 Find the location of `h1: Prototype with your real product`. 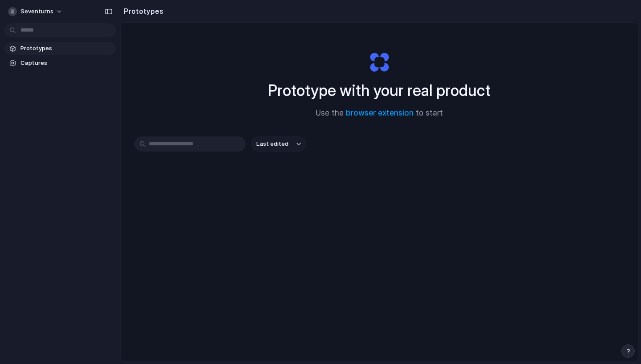

h1: Prototype with your real product is located at coordinates (379, 90).